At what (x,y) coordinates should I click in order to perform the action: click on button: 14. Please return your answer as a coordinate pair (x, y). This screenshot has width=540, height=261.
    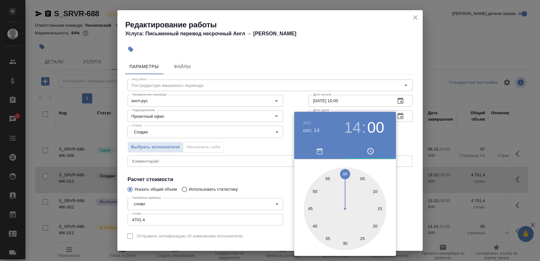
    Looking at the image, I should click on (353, 128).